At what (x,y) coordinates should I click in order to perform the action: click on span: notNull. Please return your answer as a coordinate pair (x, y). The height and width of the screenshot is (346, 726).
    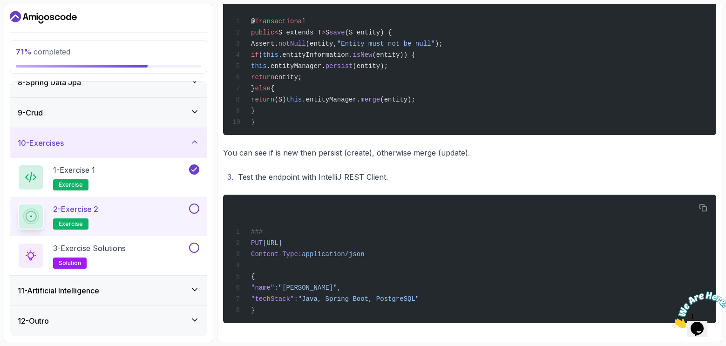
    Looking at the image, I should click on (292, 44).